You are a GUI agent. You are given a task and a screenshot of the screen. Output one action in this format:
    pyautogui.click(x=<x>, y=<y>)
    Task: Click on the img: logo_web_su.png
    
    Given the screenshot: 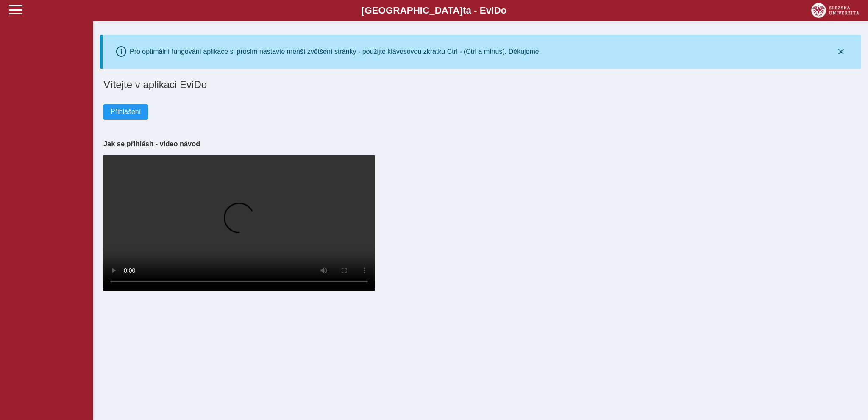 What is the action you would take?
    pyautogui.click(x=835, y=10)
    